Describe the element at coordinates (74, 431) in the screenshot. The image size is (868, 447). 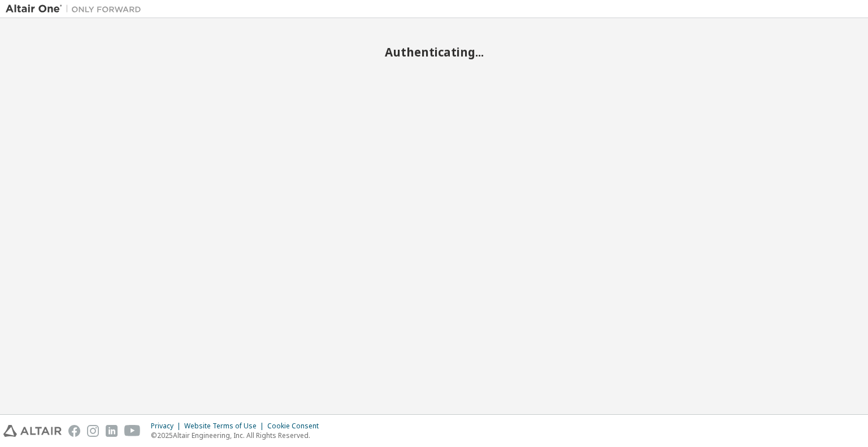
I see `img: facebook.svg` at that location.